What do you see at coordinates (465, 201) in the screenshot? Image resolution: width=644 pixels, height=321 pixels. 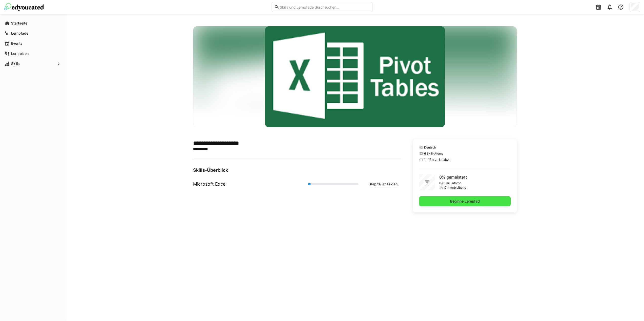 I see `button: Beginne Lernpfad` at bounding box center [465, 201].